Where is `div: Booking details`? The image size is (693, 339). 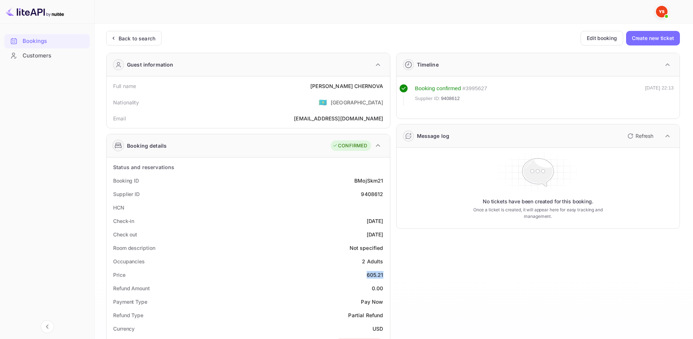
div: Booking details is located at coordinates (147, 146).